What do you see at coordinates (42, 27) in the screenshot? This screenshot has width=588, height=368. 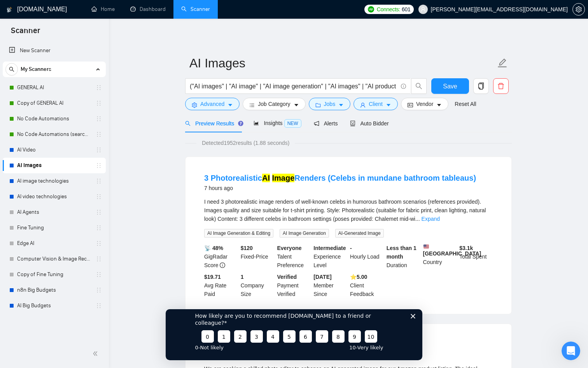 I see `button: 0` at bounding box center [42, 27].